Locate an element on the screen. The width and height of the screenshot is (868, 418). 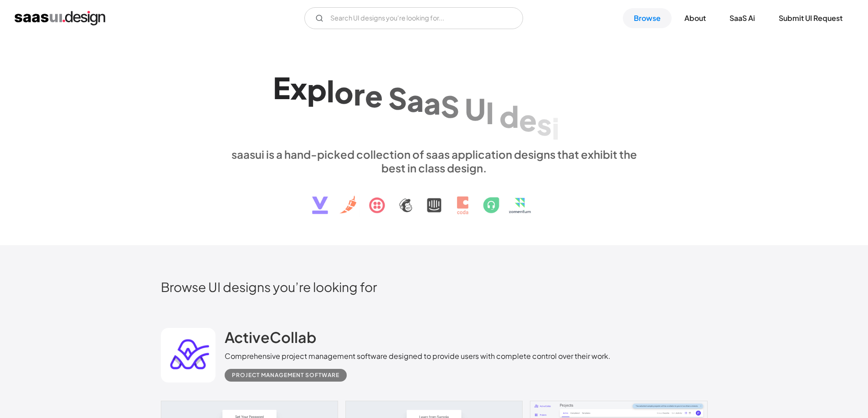
a: home is located at coordinates (59, 18).